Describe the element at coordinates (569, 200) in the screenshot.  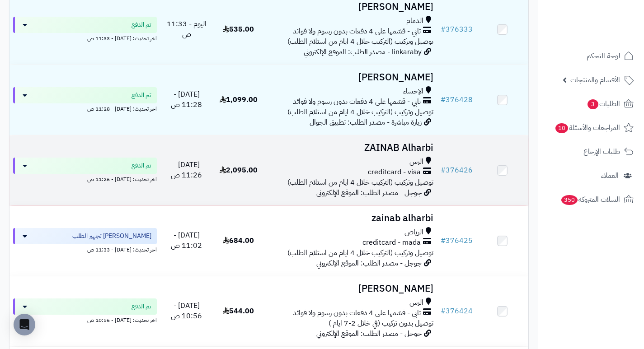
I see `span: 350` at that location.